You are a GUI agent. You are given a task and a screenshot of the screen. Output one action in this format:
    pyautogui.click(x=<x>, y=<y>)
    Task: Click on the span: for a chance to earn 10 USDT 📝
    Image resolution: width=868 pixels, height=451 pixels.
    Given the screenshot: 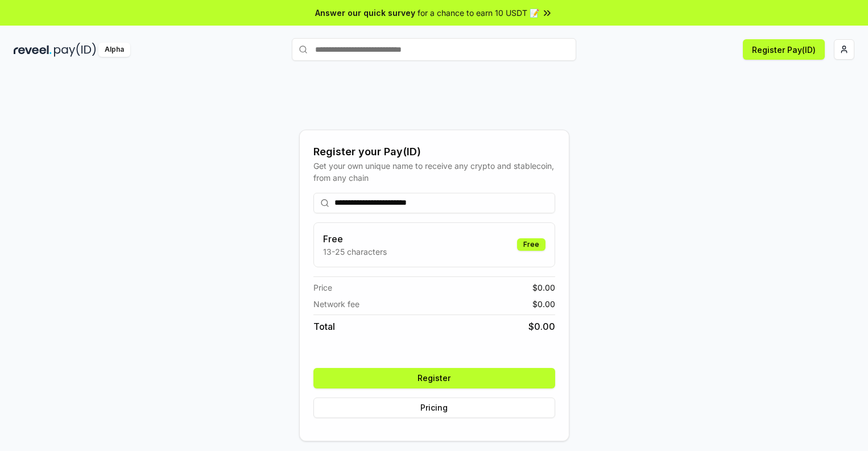 What is the action you would take?
    pyautogui.click(x=479, y=13)
    